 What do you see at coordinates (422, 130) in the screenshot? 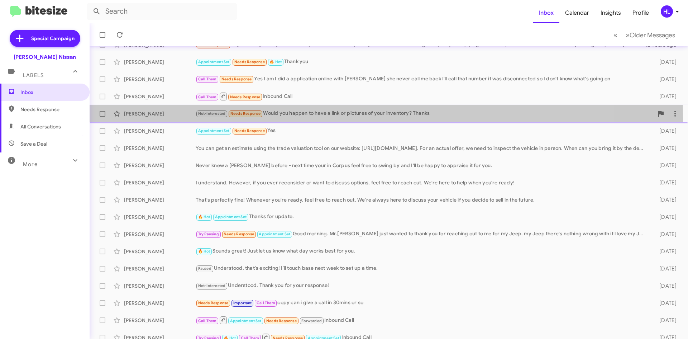
I see `div: Yes` at bounding box center [422, 130].